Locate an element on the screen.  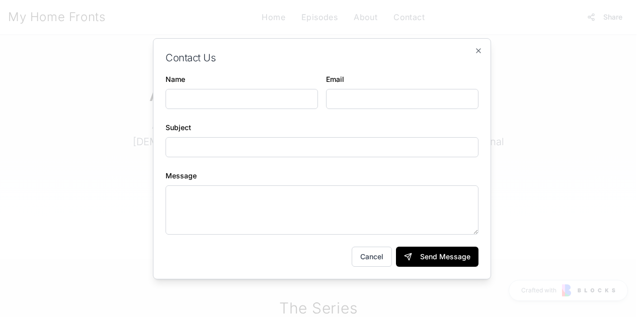
h2: Contact Us is located at coordinates (322, 58).